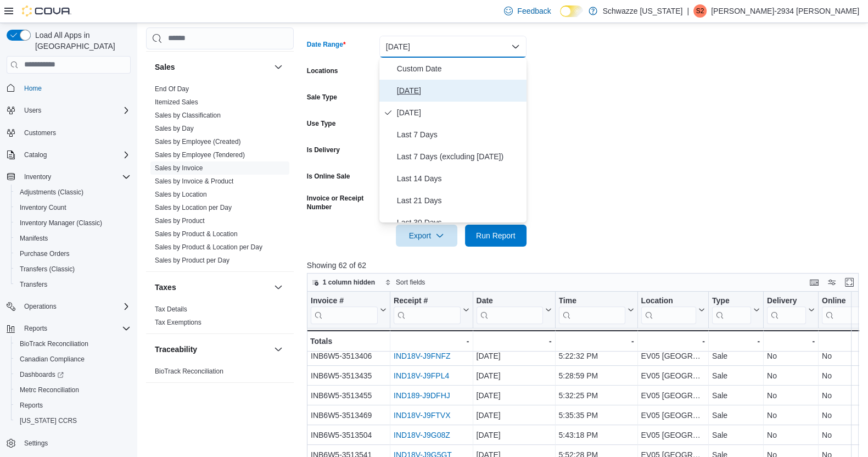  What do you see at coordinates (534, 11) in the screenshot?
I see `span: Feedback` at bounding box center [534, 11].